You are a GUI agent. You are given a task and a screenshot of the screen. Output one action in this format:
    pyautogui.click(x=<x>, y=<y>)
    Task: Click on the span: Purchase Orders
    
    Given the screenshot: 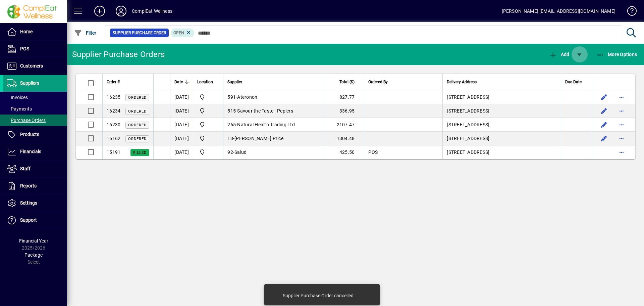 What is the action you would take?
    pyautogui.click(x=26, y=120)
    